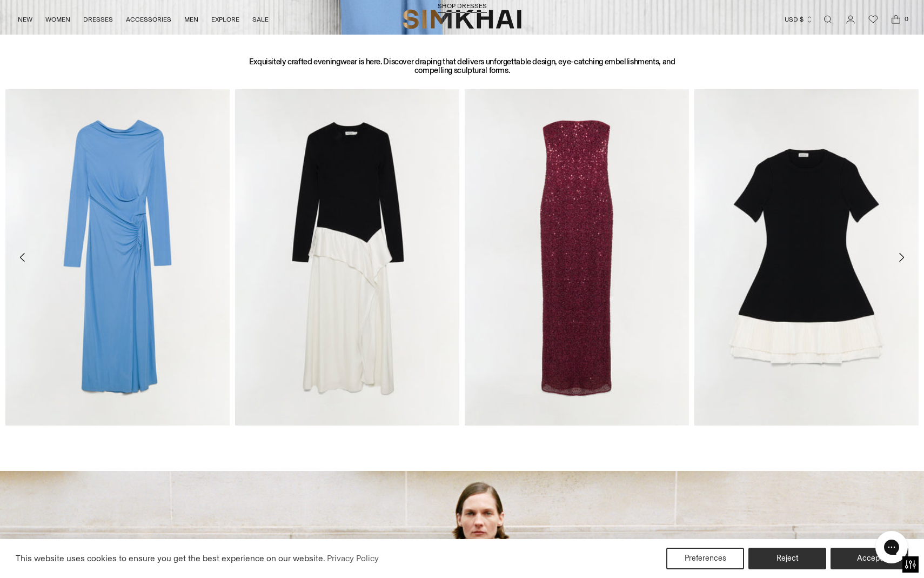 This screenshot has height=578, width=924. Describe the element at coordinates (874, 20) in the screenshot. I see `a: Wishlist` at that location.